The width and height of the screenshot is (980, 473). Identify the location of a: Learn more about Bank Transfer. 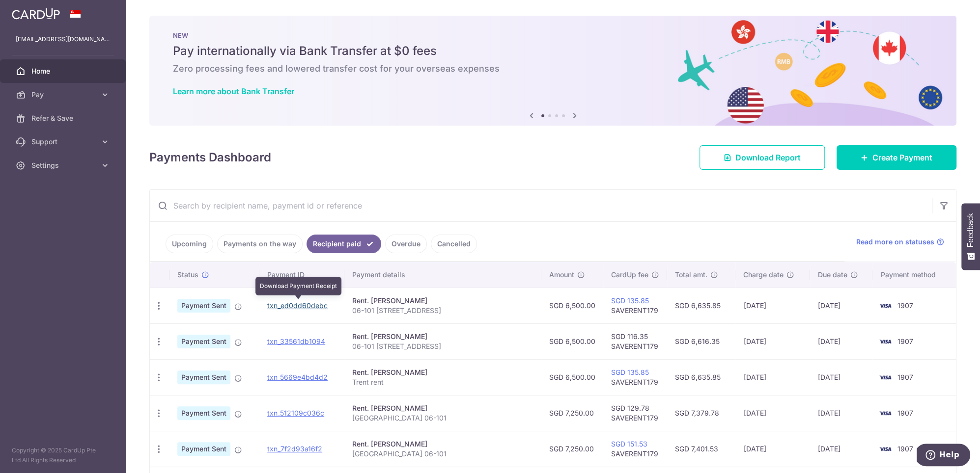
(233, 92).